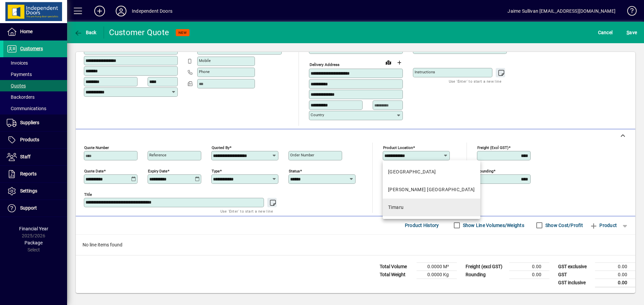  What do you see at coordinates (425, 72) in the screenshot?
I see `mat-label: Instructions` at bounding box center [425, 72].